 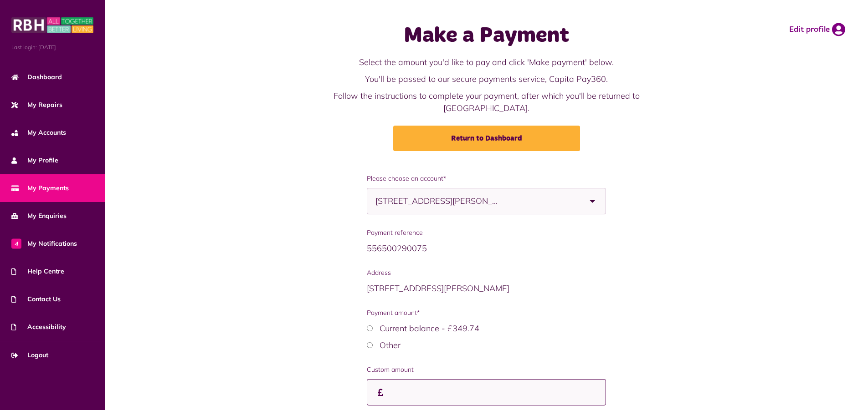 I want to click on p: Follow the instructions to complete your payment, after which you'll be returned to [GEOGRAPHIC_D..., so click(x=486, y=102).